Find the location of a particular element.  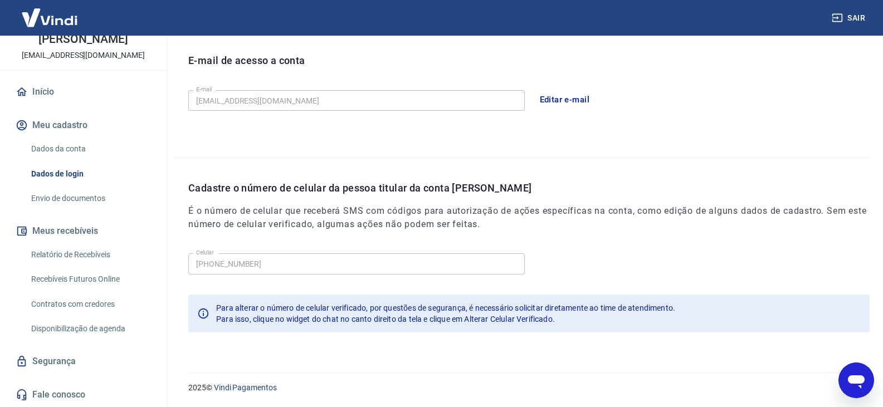

h6: É o número de celular que receberá SMS com códigos para autorização de ações específicas na conta... is located at coordinates (529, 218).